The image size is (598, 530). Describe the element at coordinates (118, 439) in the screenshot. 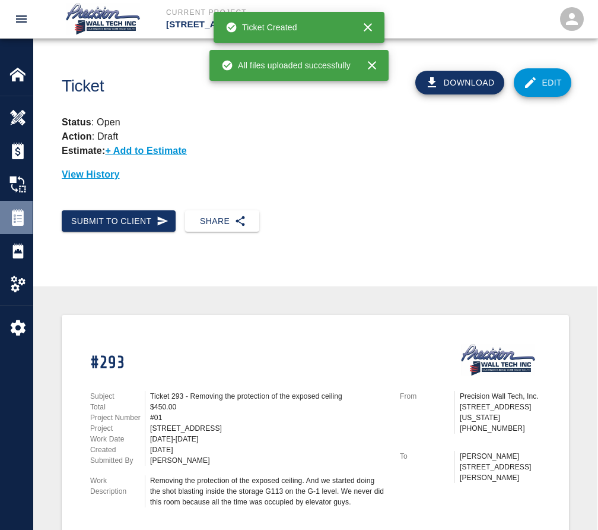

I see `p: Work Date` at that location.